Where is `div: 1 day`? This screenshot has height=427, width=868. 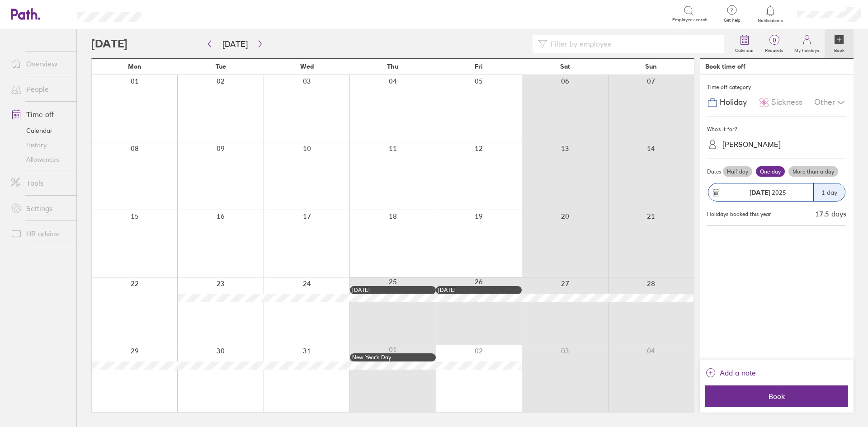
div: 1 day is located at coordinates (829, 192).